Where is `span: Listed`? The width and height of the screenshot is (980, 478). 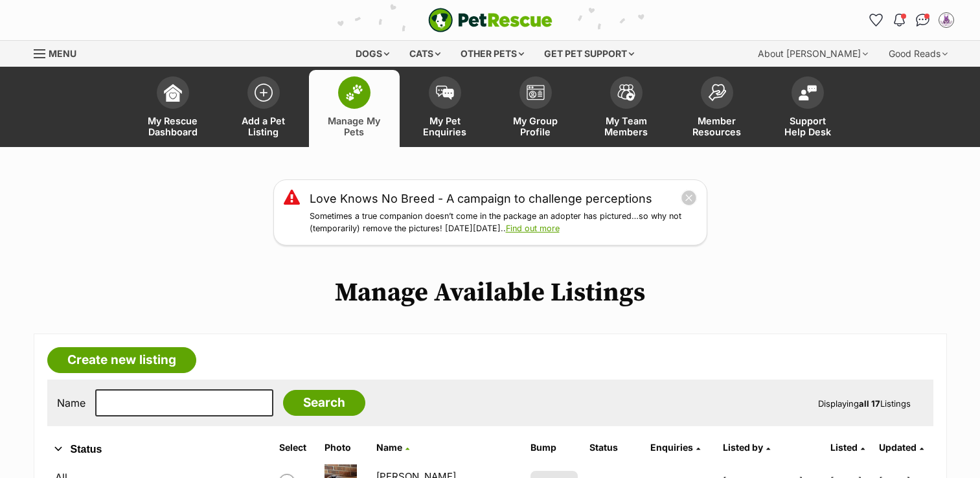 span: Listed is located at coordinates (844, 447).